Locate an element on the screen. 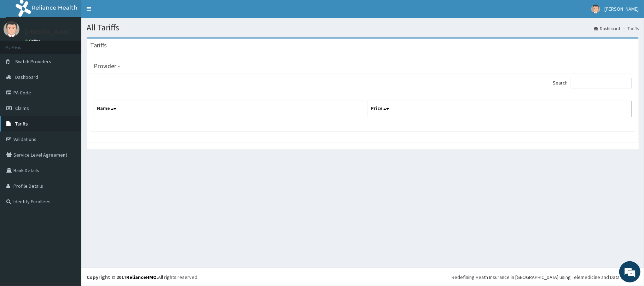 The width and height of the screenshot is (644, 286). th: Name is located at coordinates (231, 110).